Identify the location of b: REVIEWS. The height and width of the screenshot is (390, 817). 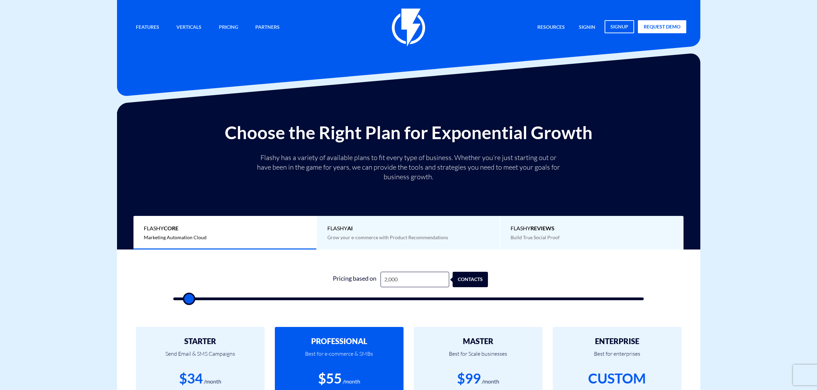
(542, 228).